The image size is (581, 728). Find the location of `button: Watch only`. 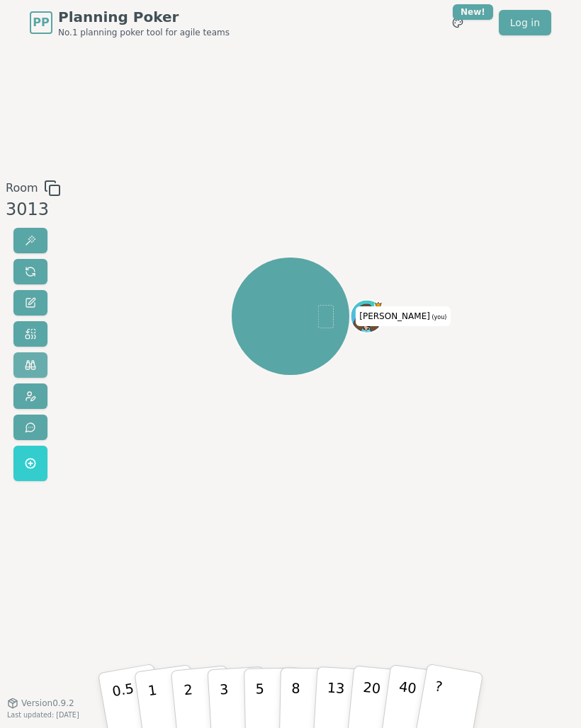

button: Watch only is located at coordinates (30, 365).